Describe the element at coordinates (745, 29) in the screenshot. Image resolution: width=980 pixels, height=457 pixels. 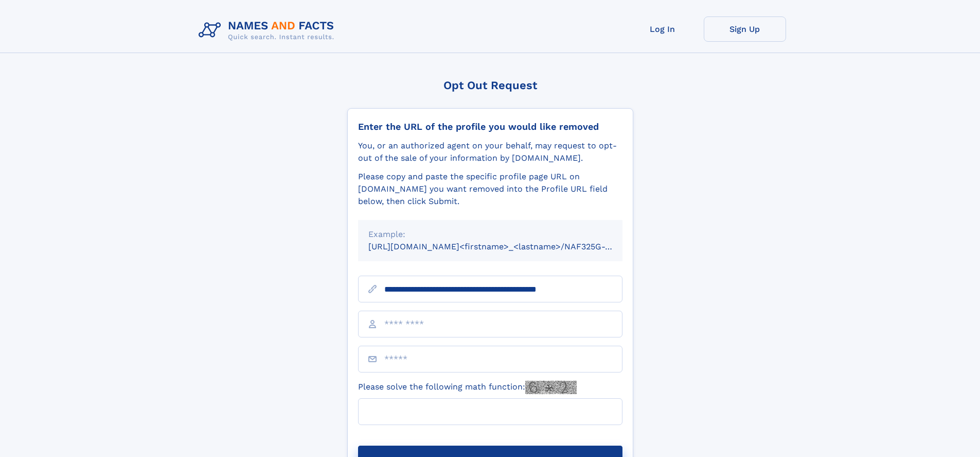
I see `a: Sign Up` at that location.